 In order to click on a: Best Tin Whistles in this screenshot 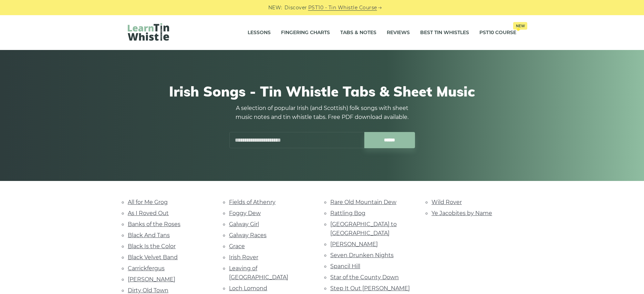, I will do `click(445, 33)`.